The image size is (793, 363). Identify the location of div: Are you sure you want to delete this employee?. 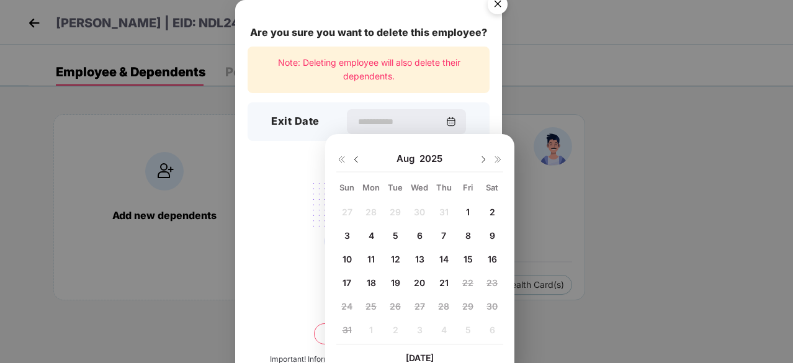
(368, 32).